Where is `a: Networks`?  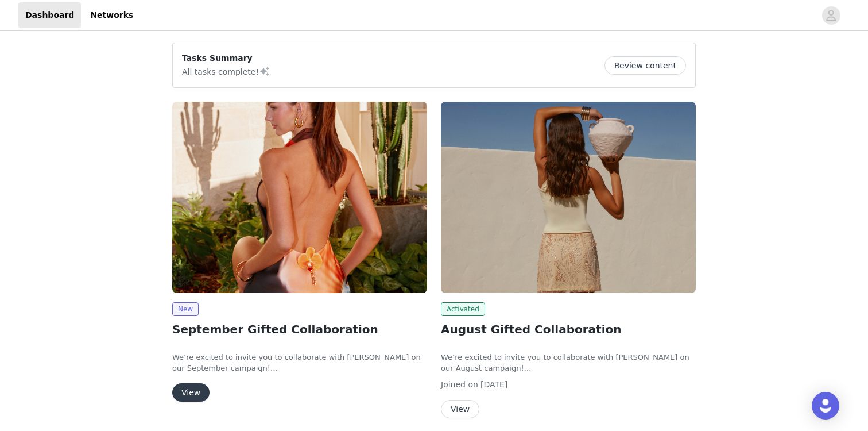 a: Networks is located at coordinates (112, 15).